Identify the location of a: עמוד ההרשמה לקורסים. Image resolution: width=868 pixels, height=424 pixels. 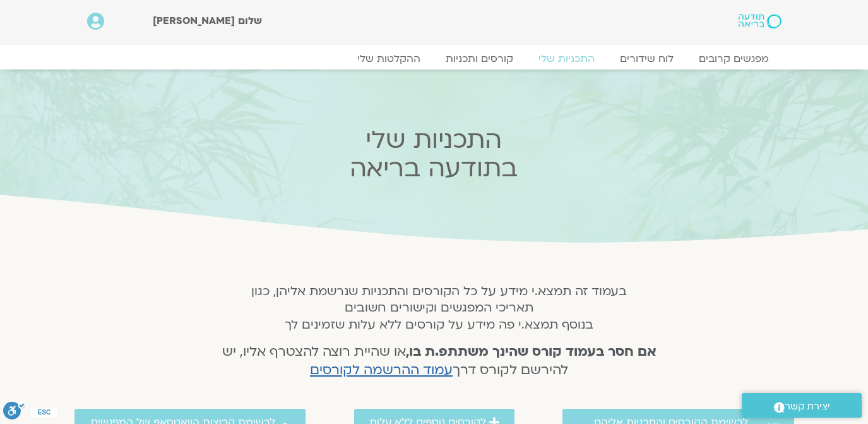
(381, 369).